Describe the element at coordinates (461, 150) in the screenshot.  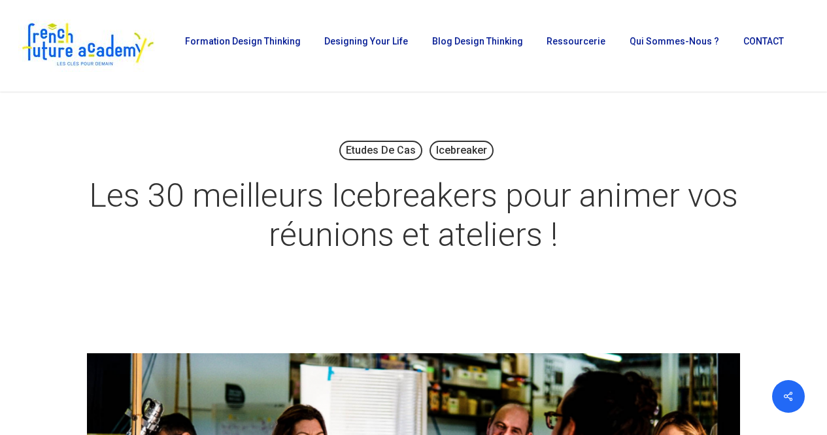
I see `a: Icebreaker` at that location.